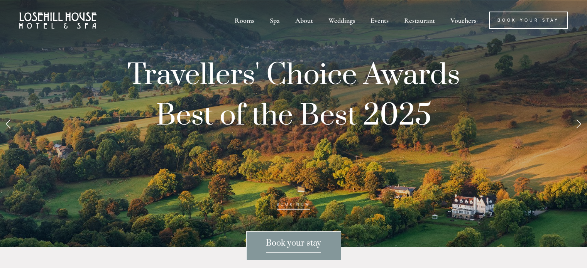 This screenshot has height=268, width=587. I want to click on div: Restaurant, so click(419, 20).